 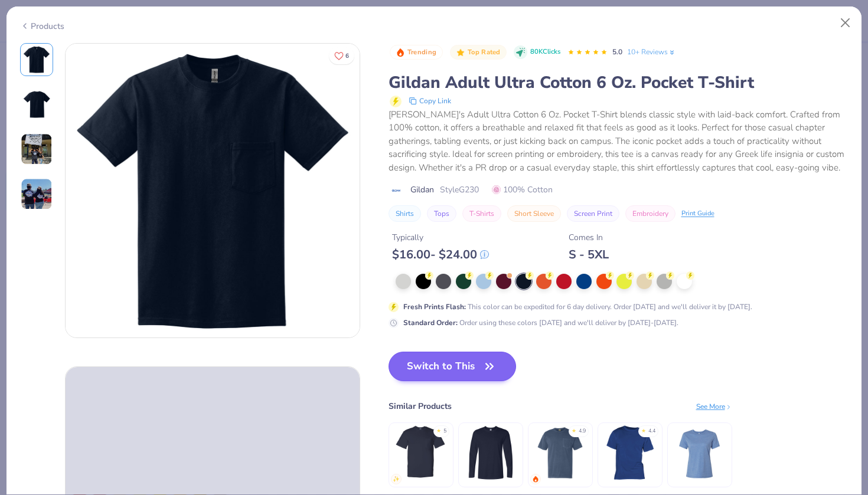 I want to click on strong: Standard Order :, so click(x=431, y=323).